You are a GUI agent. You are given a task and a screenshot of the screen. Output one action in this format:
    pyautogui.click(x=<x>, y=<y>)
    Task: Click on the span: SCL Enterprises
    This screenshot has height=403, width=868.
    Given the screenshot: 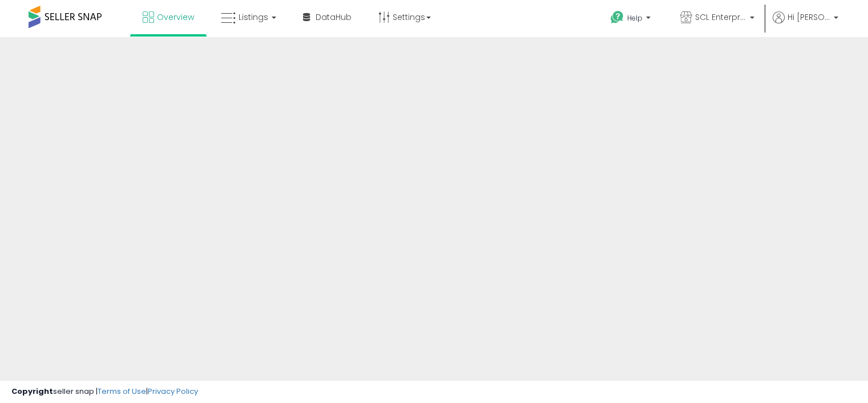 What is the action you would take?
    pyautogui.click(x=721, y=17)
    